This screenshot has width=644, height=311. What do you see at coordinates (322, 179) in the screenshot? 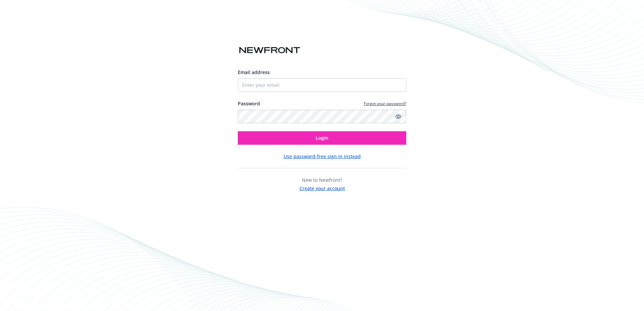
I see `span: New to Newfront?` at bounding box center [322, 179].